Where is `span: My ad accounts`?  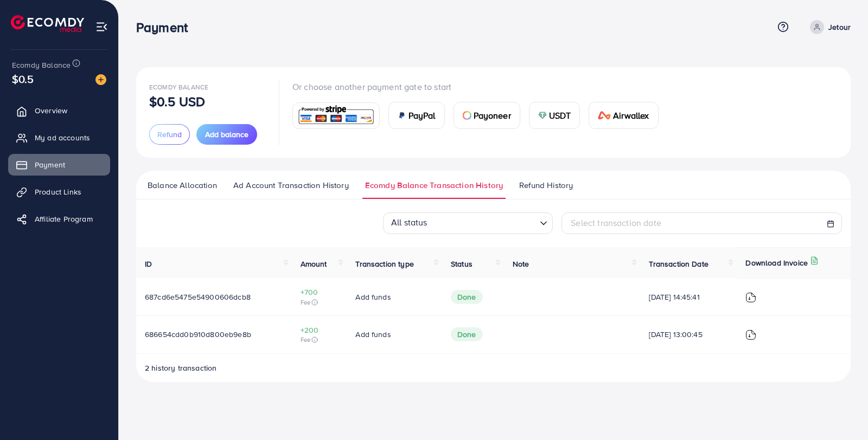 span: My ad accounts is located at coordinates (63, 138).